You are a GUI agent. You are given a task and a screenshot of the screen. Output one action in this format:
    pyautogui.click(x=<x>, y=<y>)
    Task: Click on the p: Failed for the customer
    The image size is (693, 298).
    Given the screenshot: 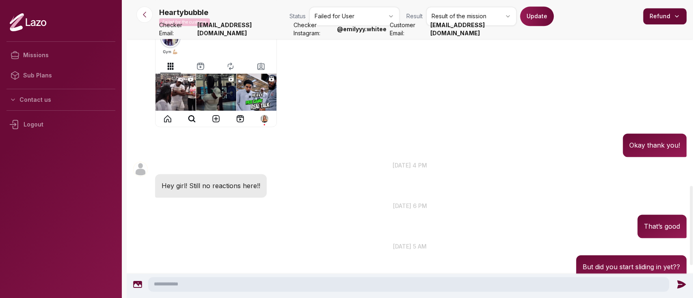 What is the action you would take?
    pyautogui.click(x=184, y=22)
    